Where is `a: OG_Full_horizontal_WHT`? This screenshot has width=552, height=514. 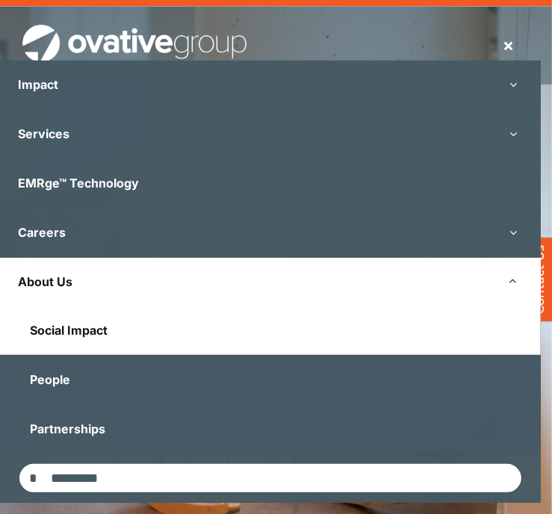
a: OG_Full_horizontal_WHT is located at coordinates (134, 30).